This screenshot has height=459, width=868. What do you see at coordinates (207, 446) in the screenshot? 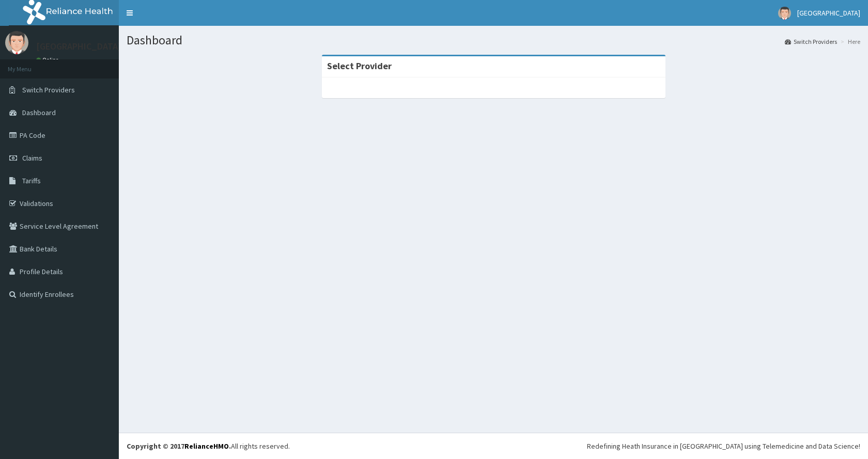
I see `a: RelianceHMO` at bounding box center [207, 446].